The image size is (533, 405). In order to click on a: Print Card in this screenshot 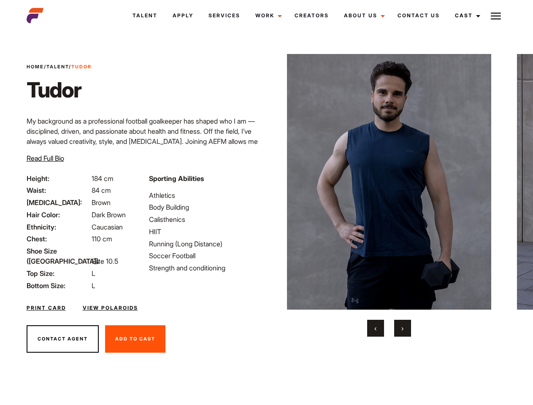, I will do `click(46, 308)`.